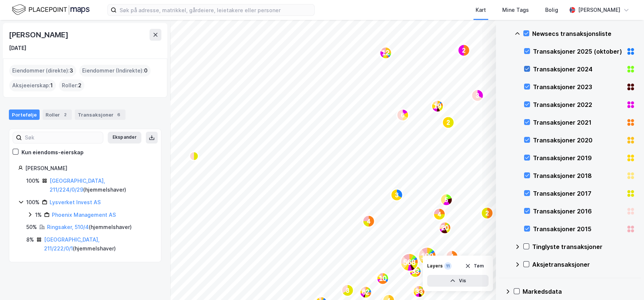 The width and height of the screenshot is (644, 300). Describe the element at coordinates (578, 140) in the screenshot. I see `div: Transaksjoner 2020` at that location.